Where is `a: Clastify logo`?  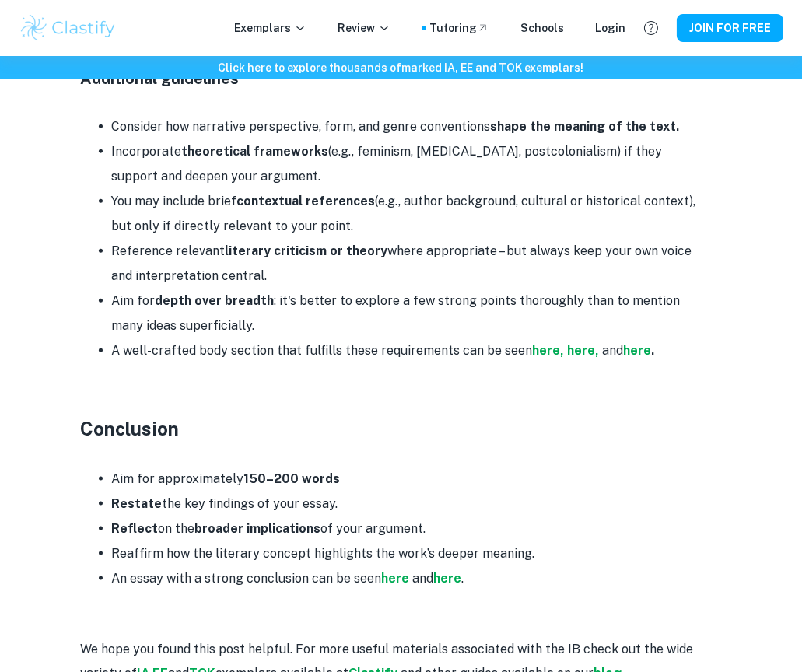
a: Clastify logo is located at coordinates (68, 28).